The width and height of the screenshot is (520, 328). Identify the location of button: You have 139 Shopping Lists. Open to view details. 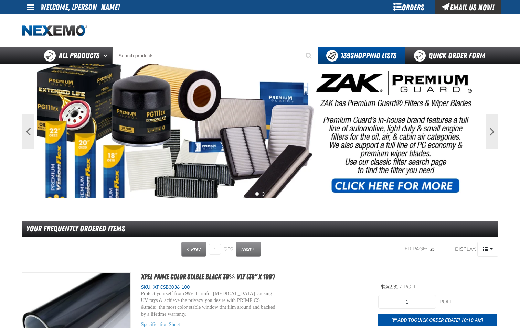
(362, 56).